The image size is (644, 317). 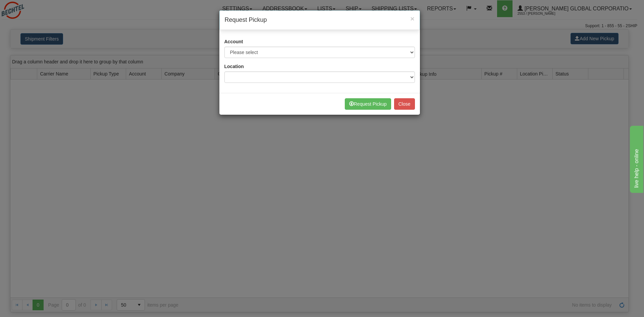 What do you see at coordinates (368, 104) in the screenshot?
I see `button: Request Pickup` at bounding box center [368, 104].